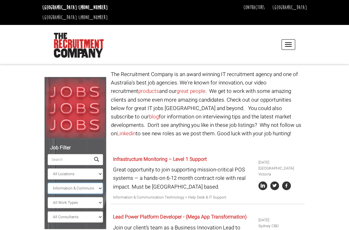  Describe the element at coordinates (183, 197) in the screenshot. I see `p: Information & Communication Technology > Help Desk & IT Support` at that location.